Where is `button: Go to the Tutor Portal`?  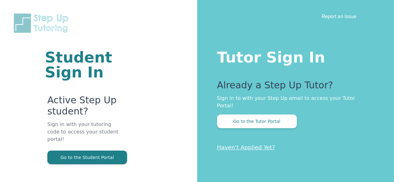 button: Go to the Tutor Portal is located at coordinates (257, 122).